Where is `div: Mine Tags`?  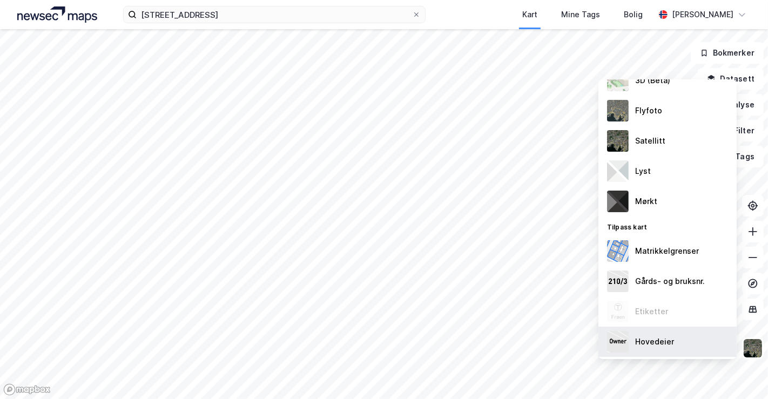 div: Mine Tags is located at coordinates (580, 15).